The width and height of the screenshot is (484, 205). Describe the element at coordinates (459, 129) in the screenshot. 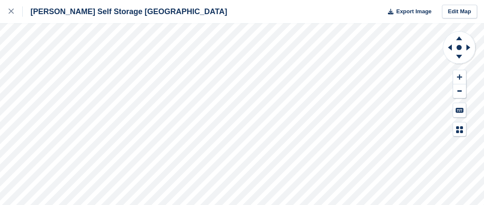

I see `button: Map Legend` at that location.